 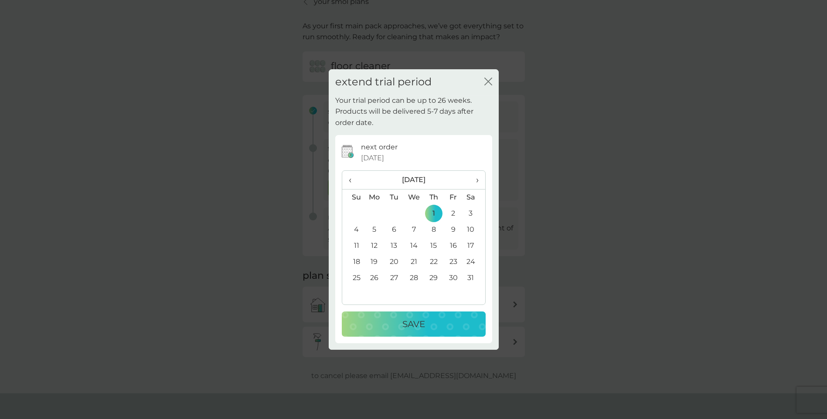 What do you see at coordinates (413, 112) in the screenshot?
I see `p: Your trial period can be up to 26 weeks. Products will be delivered 5-7 days after order date.` at bounding box center [413, 112].